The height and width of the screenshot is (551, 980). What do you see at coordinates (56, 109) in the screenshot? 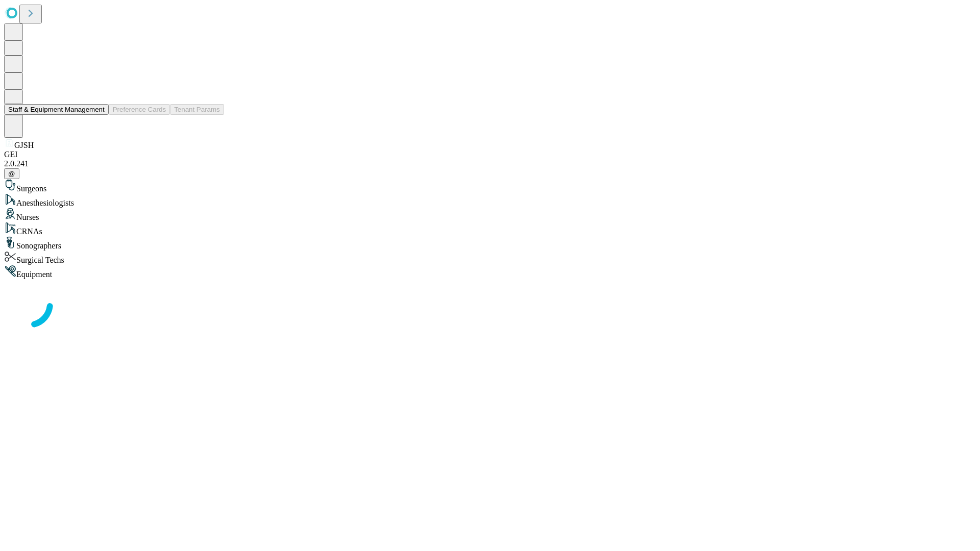
I see `button: Staff & Equipment Management` at bounding box center [56, 109].